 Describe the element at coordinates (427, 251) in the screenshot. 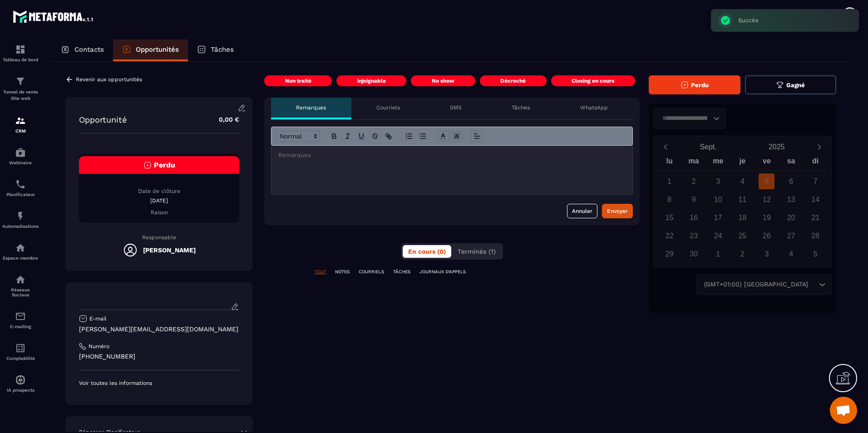

I see `span: En cours (0)` at that location.